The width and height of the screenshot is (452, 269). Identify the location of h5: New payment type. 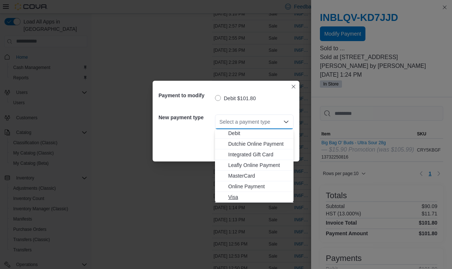
(186, 117).